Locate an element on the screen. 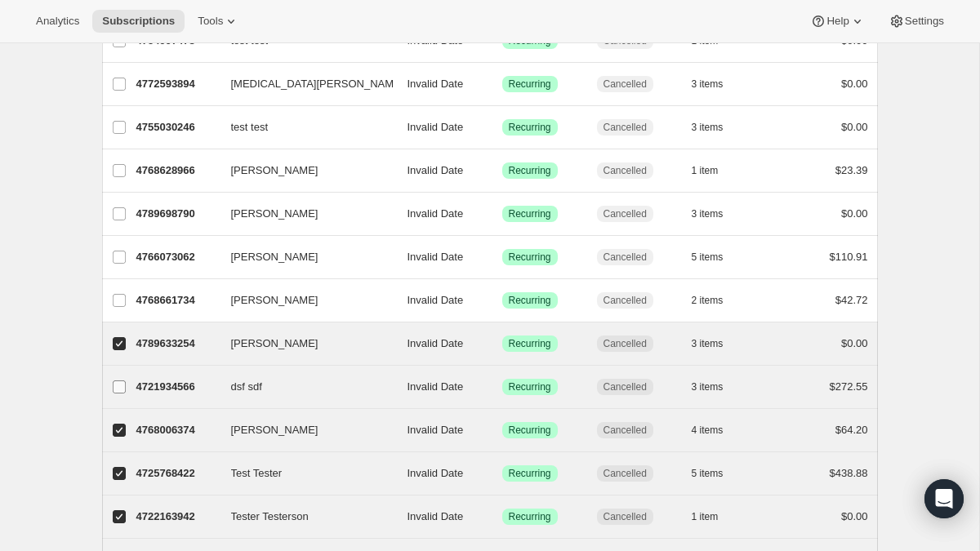 Image resolution: width=980 pixels, height=551 pixels. button: 5 items is located at coordinates (717, 258).